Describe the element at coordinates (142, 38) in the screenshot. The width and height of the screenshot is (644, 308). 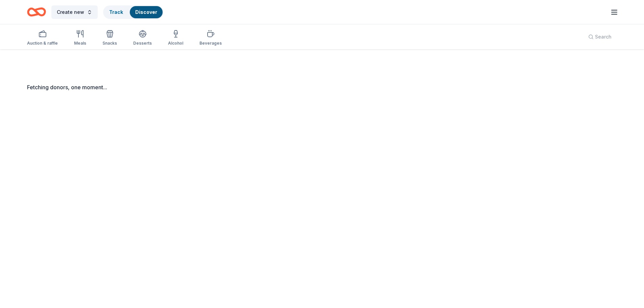
I see `button: Desserts` at that location.